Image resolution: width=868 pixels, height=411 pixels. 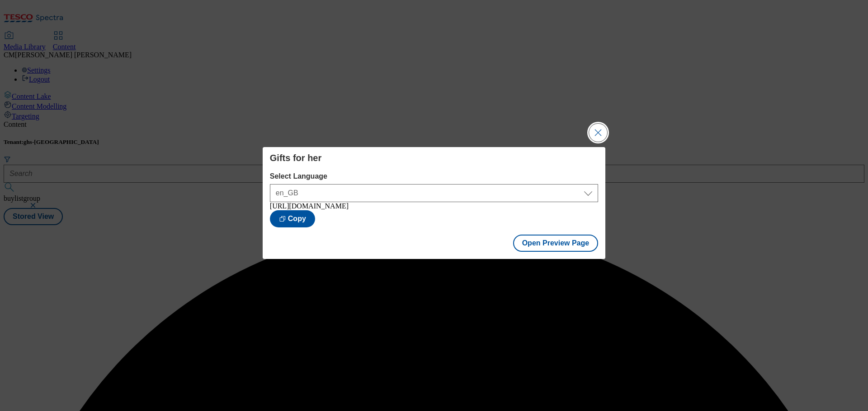 I want to click on h4: Gifts for her, so click(x=434, y=158).